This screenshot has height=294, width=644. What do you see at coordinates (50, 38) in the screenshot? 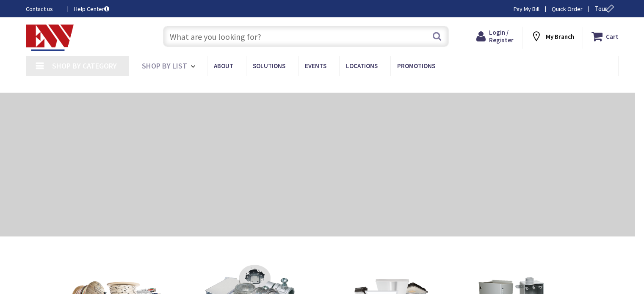
I see `img: Electrical Wholesalers, Inc.` at bounding box center [50, 38].